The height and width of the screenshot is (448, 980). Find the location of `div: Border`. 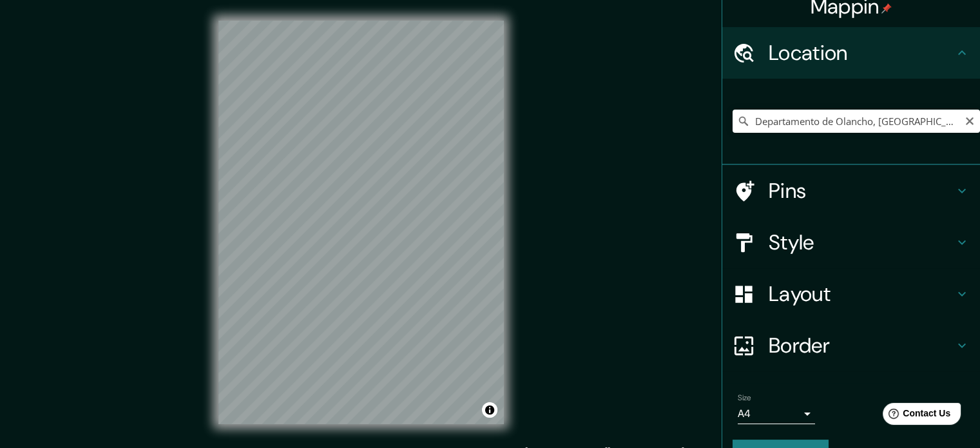

div: Border is located at coordinates (851, 345).